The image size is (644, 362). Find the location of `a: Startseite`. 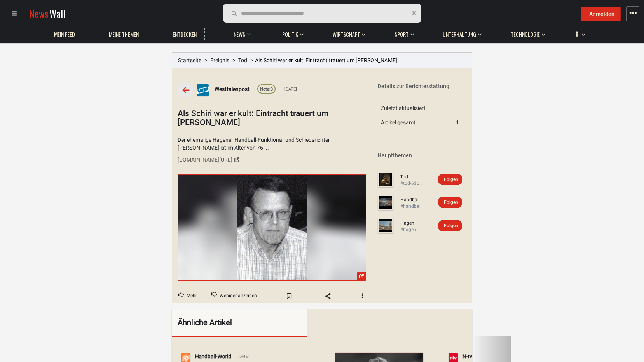

a: Startseite is located at coordinates (190, 60).